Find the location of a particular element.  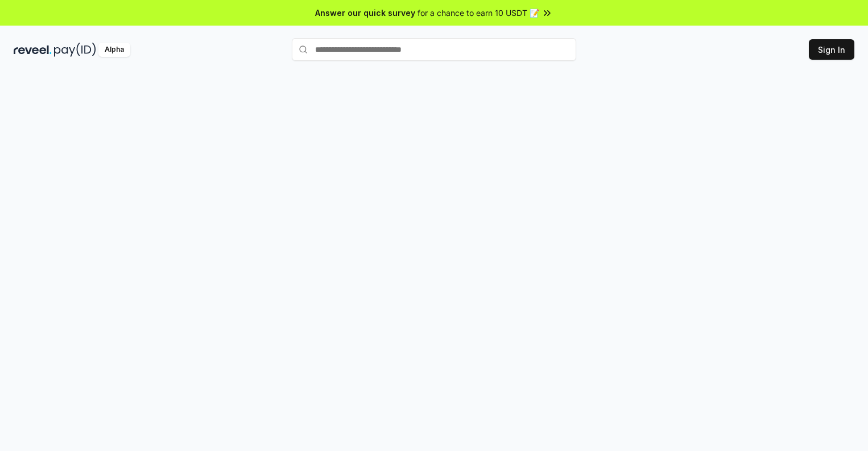

img: reveel_dark is located at coordinates (32, 50).